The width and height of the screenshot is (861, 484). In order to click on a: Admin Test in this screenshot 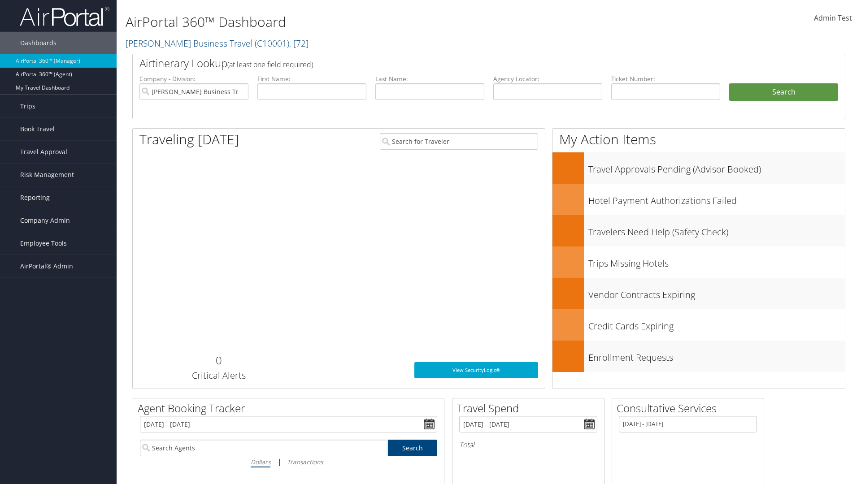, I will do `click(833, 18)`.